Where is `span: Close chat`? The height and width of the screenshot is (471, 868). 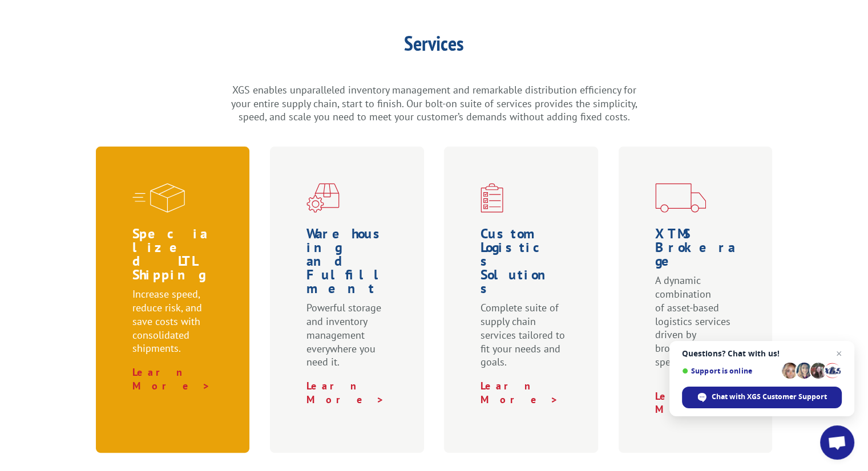
span: Close chat is located at coordinates (839, 353).